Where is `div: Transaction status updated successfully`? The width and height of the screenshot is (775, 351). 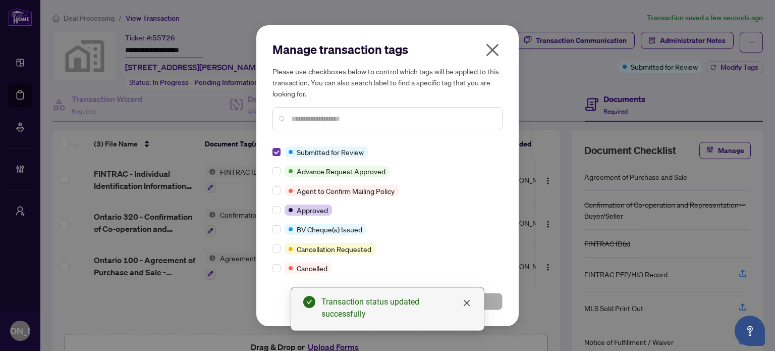
div: Transaction status updated successfully is located at coordinates (397, 308).